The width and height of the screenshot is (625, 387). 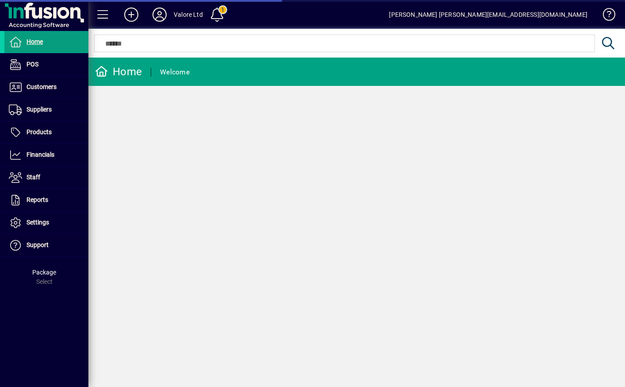 What do you see at coordinates (160, 15) in the screenshot?
I see `button: Profile` at bounding box center [160, 15].